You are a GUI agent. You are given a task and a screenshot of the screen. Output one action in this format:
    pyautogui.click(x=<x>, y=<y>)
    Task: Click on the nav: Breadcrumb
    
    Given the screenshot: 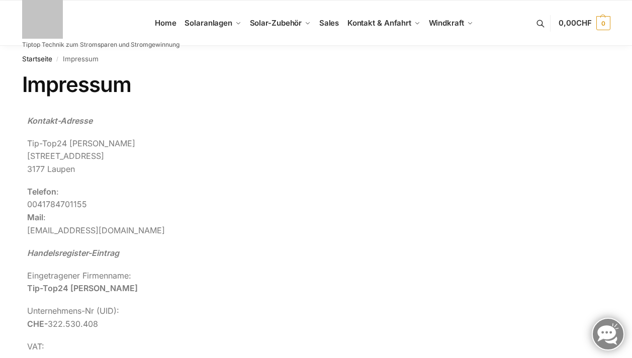 What is the action you would take?
    pyautogui.click(x=316, y=59)
    